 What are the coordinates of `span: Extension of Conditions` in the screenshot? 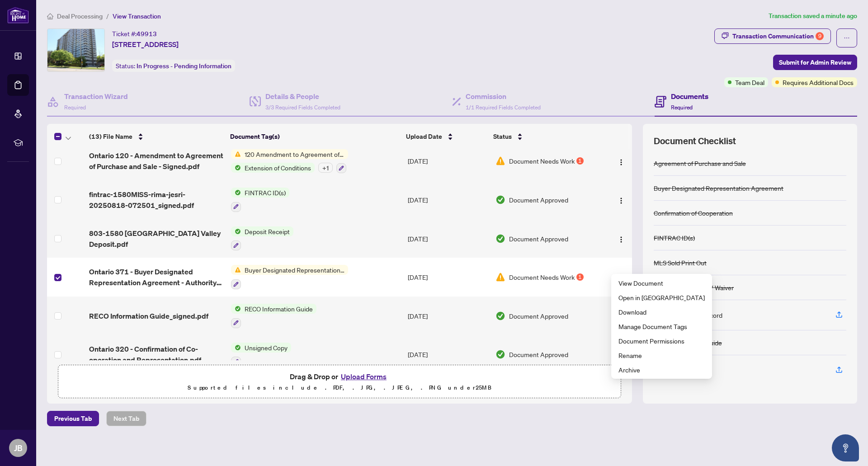 It's located at (278, 168).